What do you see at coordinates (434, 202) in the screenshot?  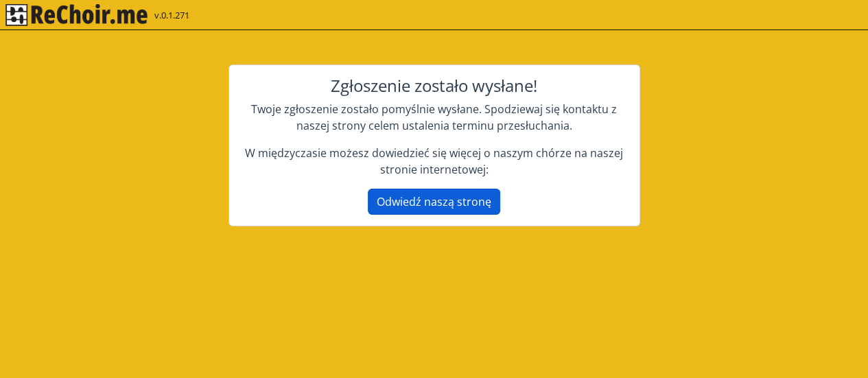 I see `a: Odwiedź naszą stronę` at bounding box center [434, 202].